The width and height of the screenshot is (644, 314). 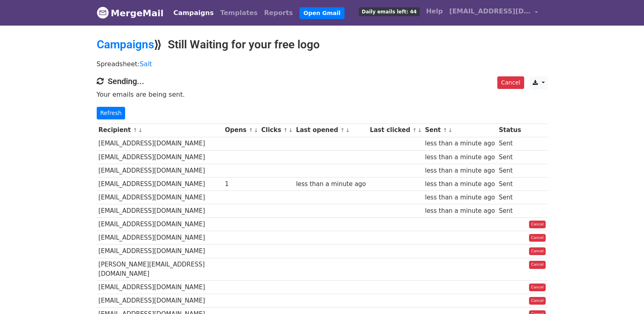 I want to click on div: 1, so click(x=241, y=184).